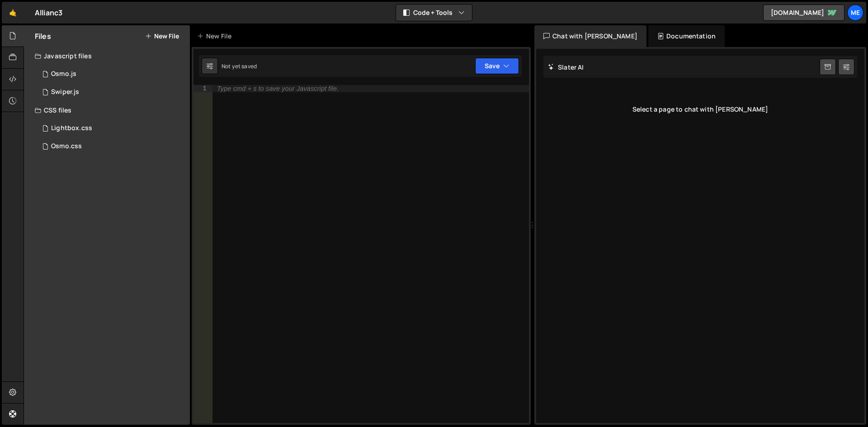 Image resolution: width=868 pixels, height=427 pixels. I want to click on div: New File, so click(216, 36).